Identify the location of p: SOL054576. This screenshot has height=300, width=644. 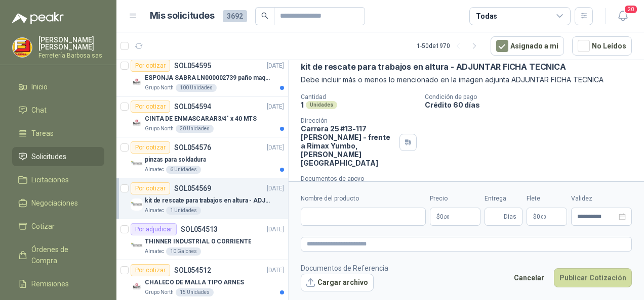
(192, 148).